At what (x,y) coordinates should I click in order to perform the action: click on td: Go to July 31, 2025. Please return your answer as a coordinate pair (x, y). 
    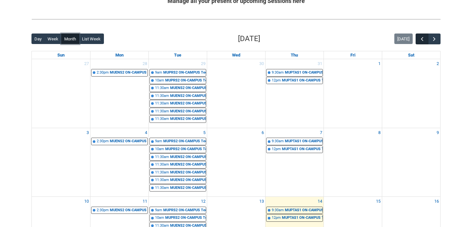
    Looking at the image, I should click on (295, 93).